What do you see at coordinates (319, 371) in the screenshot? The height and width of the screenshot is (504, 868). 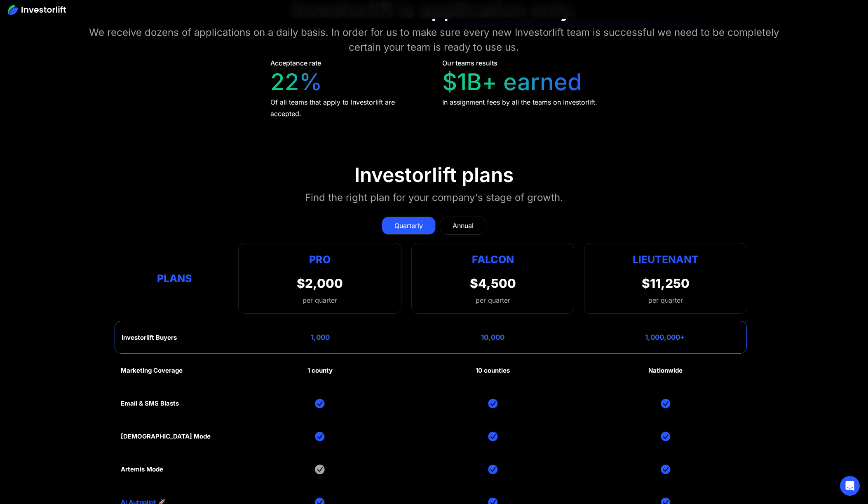 I see `div: 1 county` at bounding box center [319, 371].